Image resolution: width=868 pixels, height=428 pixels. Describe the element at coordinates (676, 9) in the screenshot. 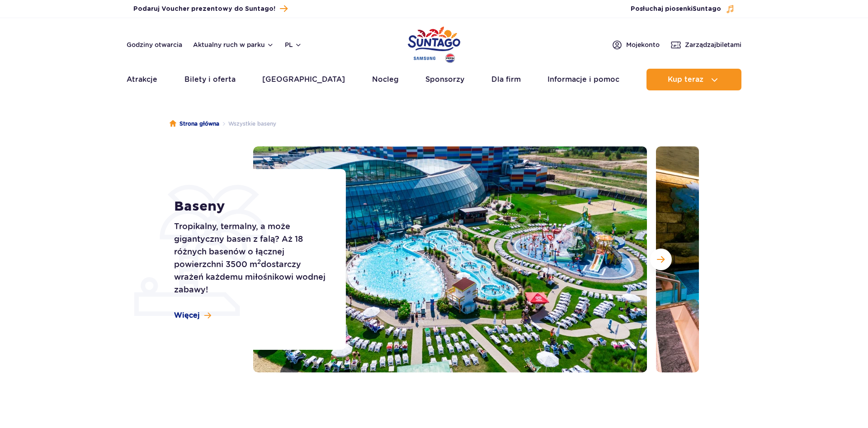

I see `span: Posłuchaj piosenki` at that location.